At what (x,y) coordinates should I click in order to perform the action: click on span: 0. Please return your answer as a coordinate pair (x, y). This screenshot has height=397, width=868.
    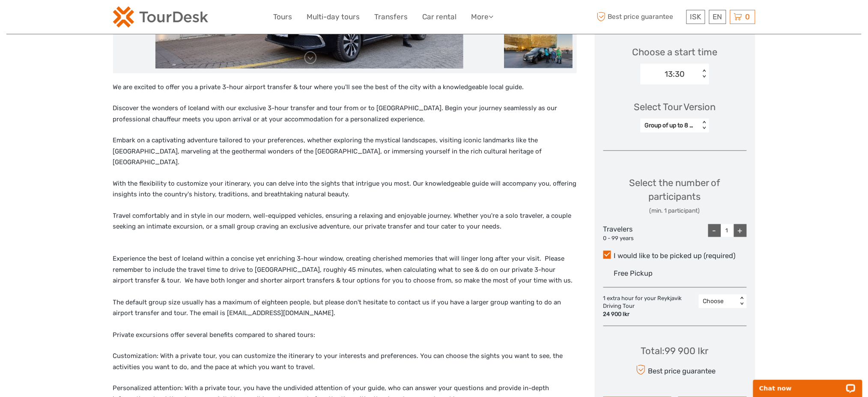
    Looking at the image, I should click on (748, 17).